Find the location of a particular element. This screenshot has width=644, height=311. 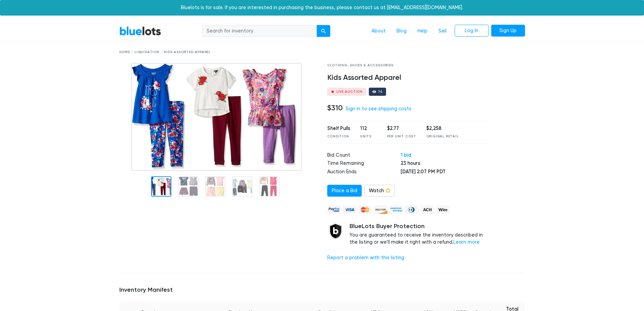

img: wire-908396882fe19aaaffefbd8e17b12f2f29708bd78693273c0e28e3a24408487f.png is located at coordinates (443, 209).